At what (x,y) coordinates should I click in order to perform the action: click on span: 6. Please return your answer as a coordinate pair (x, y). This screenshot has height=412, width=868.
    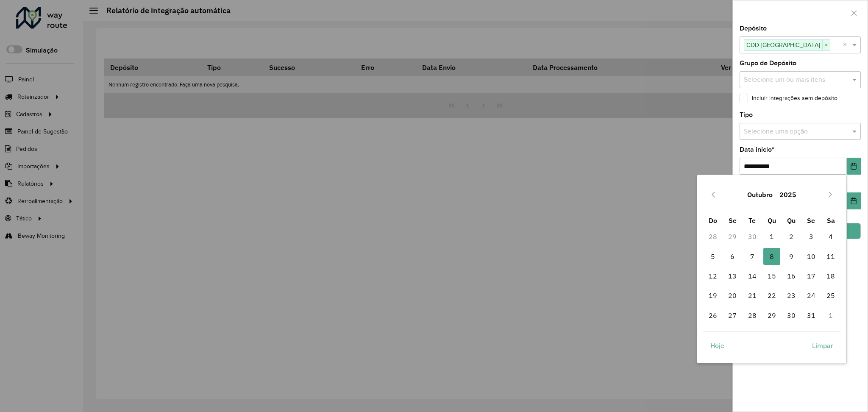
    Looking at the image, I should click on (732, 256).